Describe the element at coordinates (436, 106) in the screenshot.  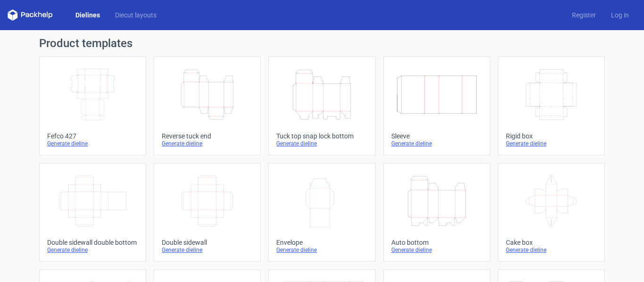
I see `a: SleeveGenerate dieline` at that location.